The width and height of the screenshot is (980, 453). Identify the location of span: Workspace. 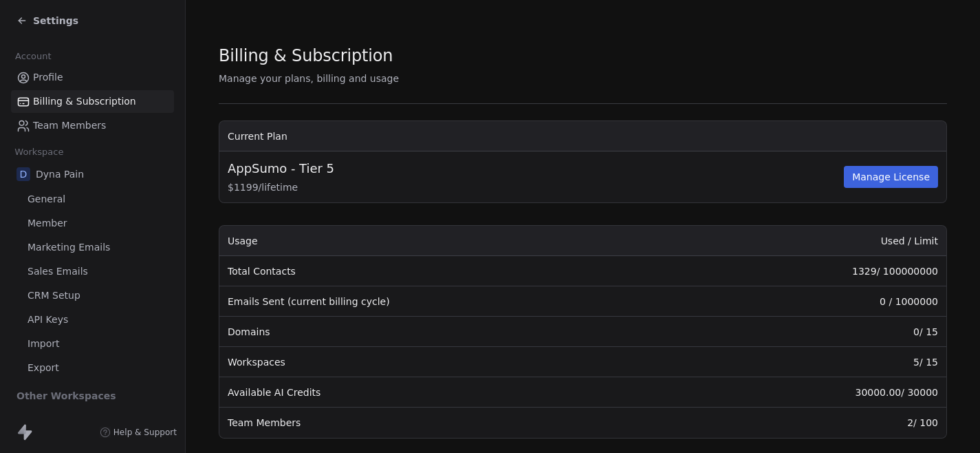
(39, 152).